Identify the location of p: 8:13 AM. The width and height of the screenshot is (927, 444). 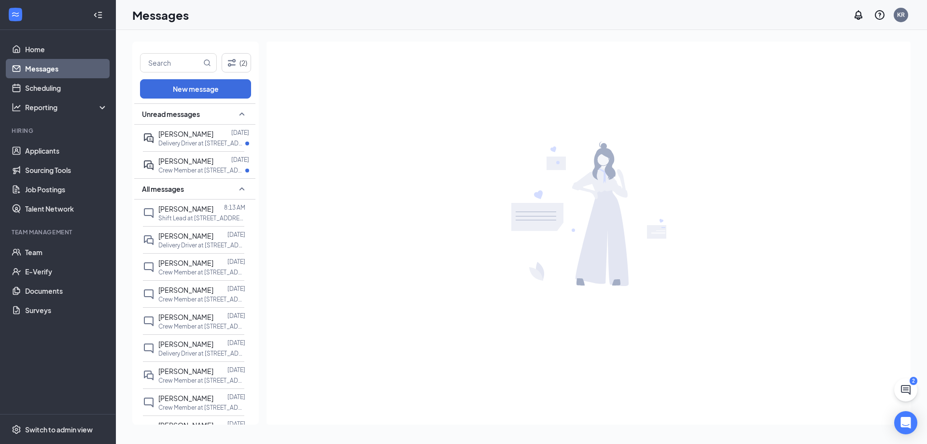
(235, 207).